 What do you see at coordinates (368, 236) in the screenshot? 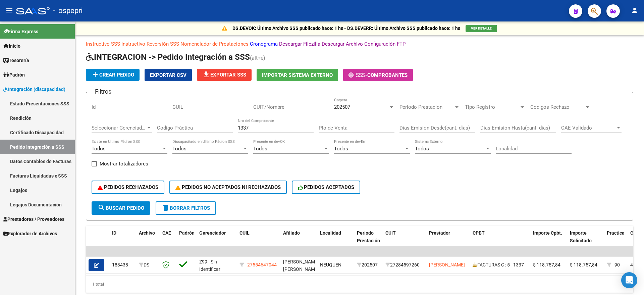
I see `span: Período Prestación` at bounding box center [368, 236].